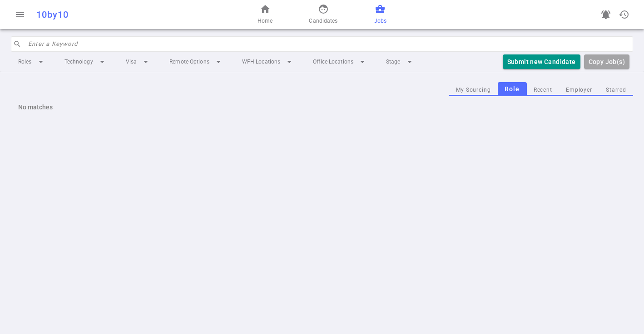 Image resolution: width=644 pixels, height=334 pixels. I want to click on li: Remote Options, so click(196, 62).